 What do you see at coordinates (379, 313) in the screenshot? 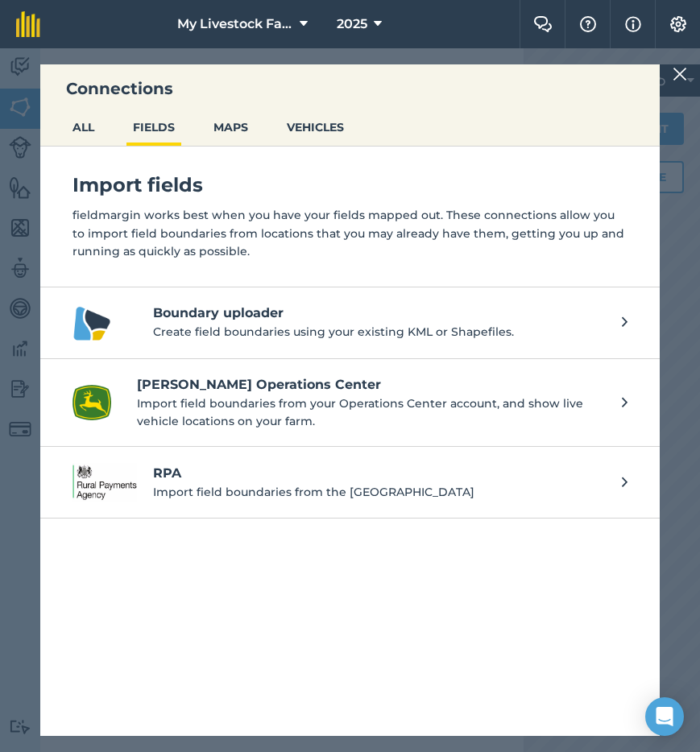
I see `h4: Boundary uploader` at bounding box center [379, 313].